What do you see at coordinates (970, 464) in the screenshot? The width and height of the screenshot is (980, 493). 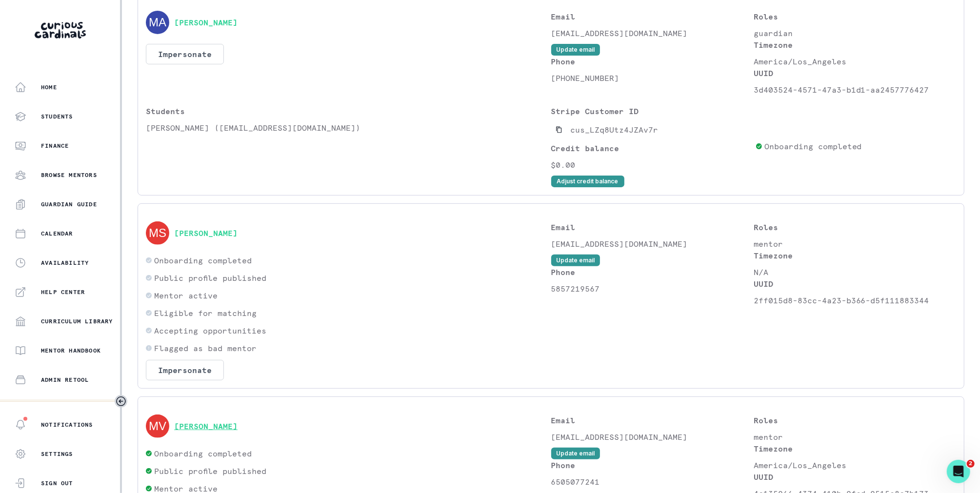 I see `span: 2` at bounding box center [970, 464].